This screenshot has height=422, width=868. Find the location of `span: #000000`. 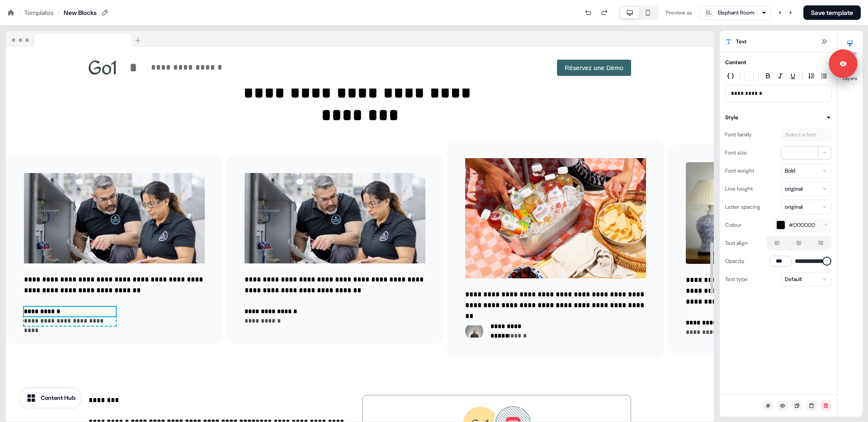

span: #000000 is located at coordinates (802, 225).